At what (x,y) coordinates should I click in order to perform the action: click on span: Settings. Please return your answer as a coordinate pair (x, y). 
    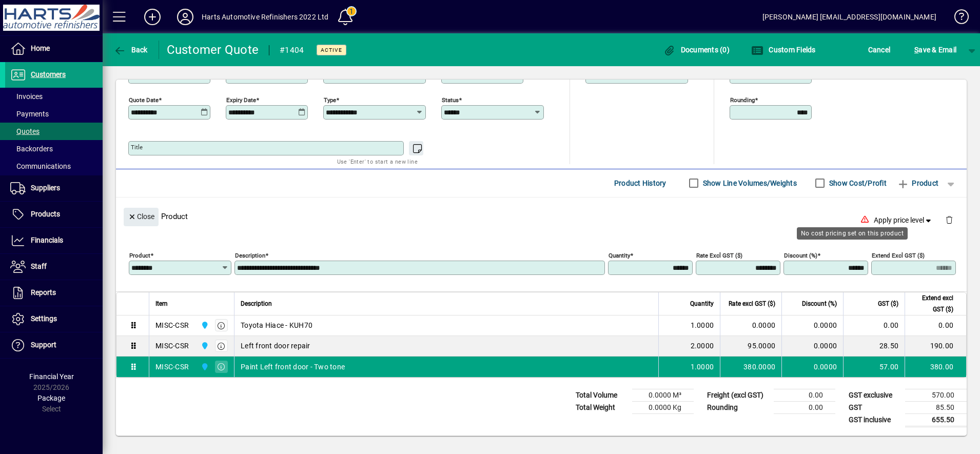
    Looking at the image, I should click on (43, 319).